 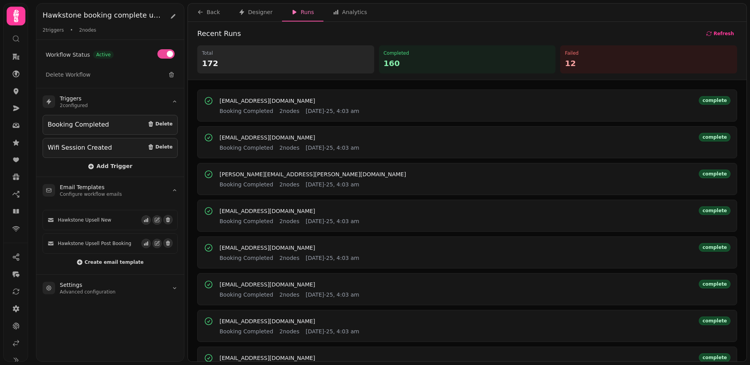 What do you see at coordinates (648, 53) in the screenshot?
I see `p: Failed` at bounding box center [648, 53].